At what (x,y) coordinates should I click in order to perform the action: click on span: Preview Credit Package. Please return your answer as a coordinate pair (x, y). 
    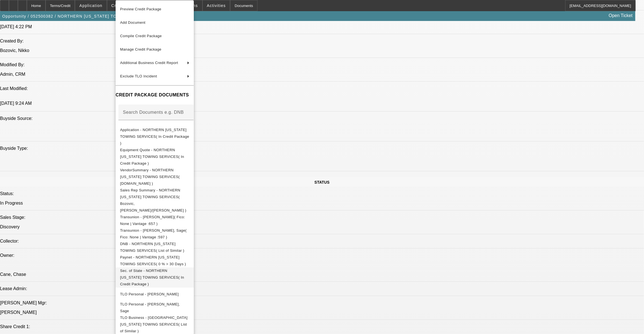
    Looking at the image, I should click on (141, 9).